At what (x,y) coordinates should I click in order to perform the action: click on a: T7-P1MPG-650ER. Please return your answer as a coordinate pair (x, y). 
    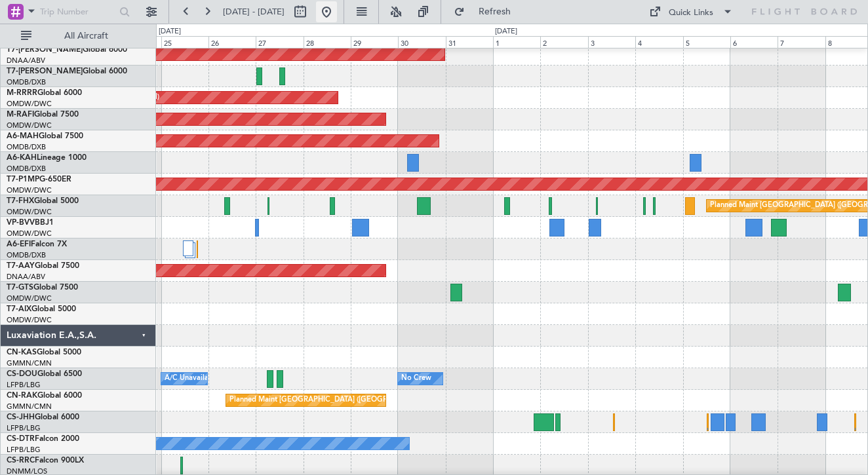
    Looking at the image, I should click on (39, 180).